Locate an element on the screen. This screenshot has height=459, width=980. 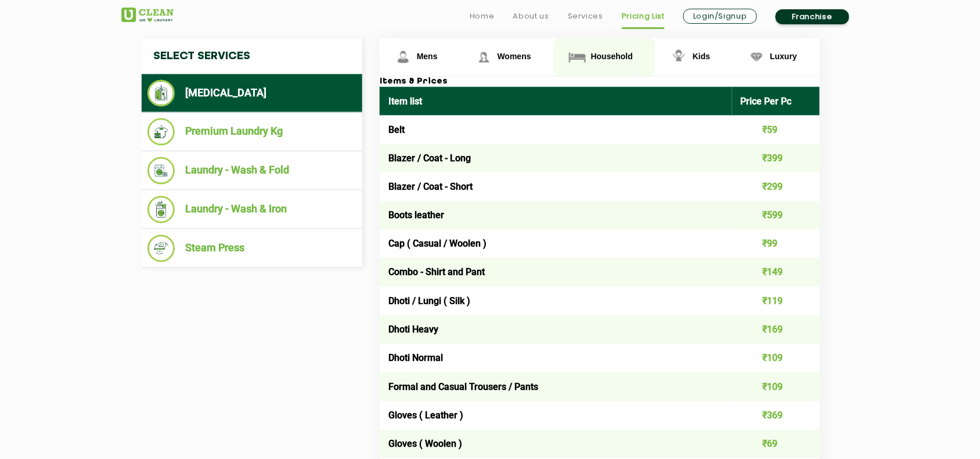
td: ₹399 is located at coordinates (776, 158).